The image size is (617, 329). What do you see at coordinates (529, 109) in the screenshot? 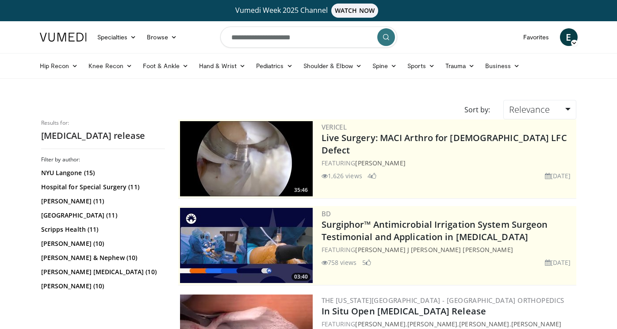
I see `span: Relevance` at bounding box center [529, 109].